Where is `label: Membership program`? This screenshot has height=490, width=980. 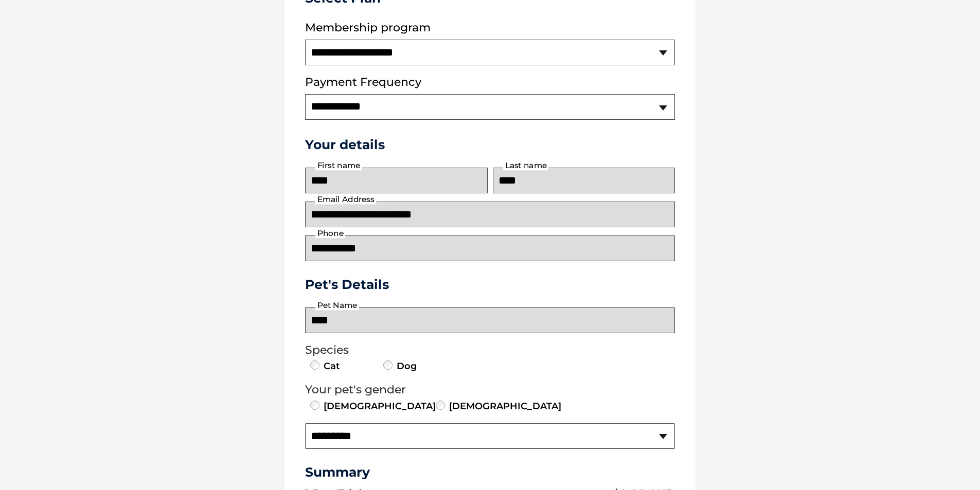 label: Membership program is located at coordinates (490, 28).